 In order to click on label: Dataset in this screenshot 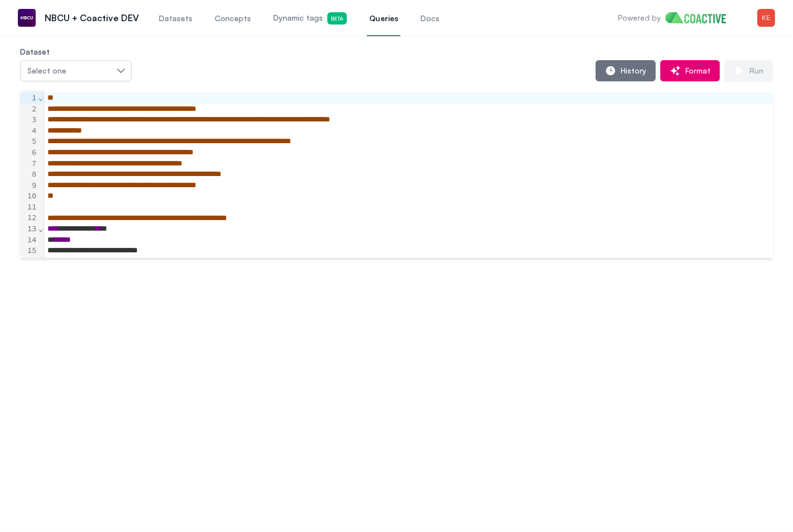, I will do `click(34, 51)`.